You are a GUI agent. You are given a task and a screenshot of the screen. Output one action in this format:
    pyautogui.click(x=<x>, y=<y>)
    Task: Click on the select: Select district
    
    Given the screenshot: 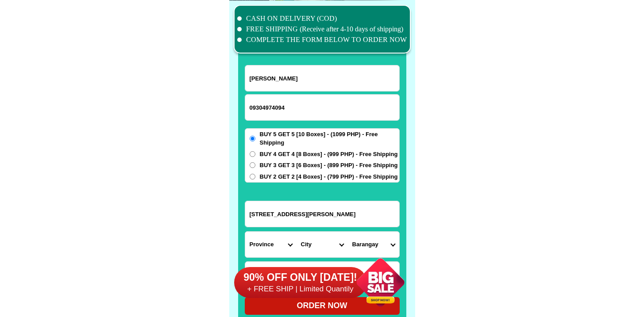 What is the action you would take?
    pyautogui.click(x=322, y=244)
    